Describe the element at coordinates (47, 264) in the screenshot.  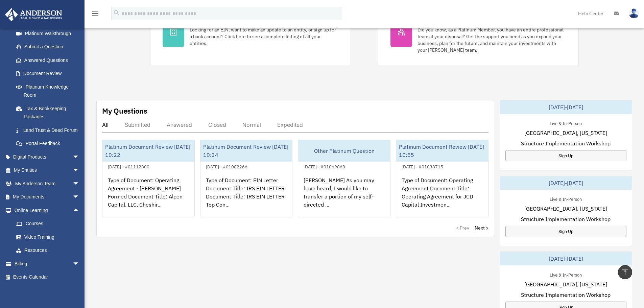
I see `a: Billingarrow_drop_down` at that location.